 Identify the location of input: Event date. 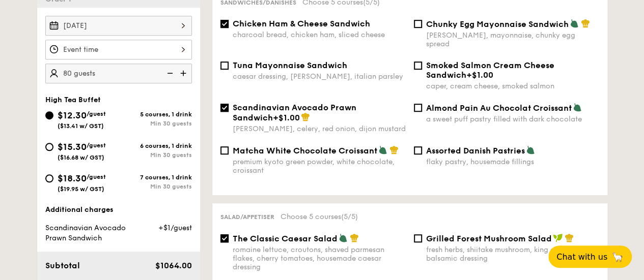
(119, 25).